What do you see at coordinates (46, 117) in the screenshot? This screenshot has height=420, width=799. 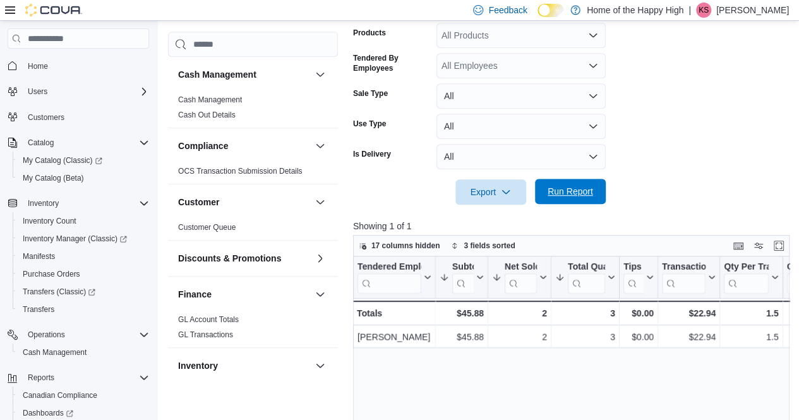 I see `span: Customers` at bounding box center [46, 117].